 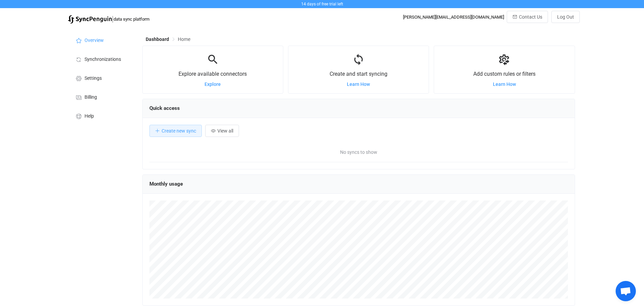 What do you see at coordinates (358, 152) in the screenshot?
I see `span: No syncs to show` at bounding box center [358, 152].